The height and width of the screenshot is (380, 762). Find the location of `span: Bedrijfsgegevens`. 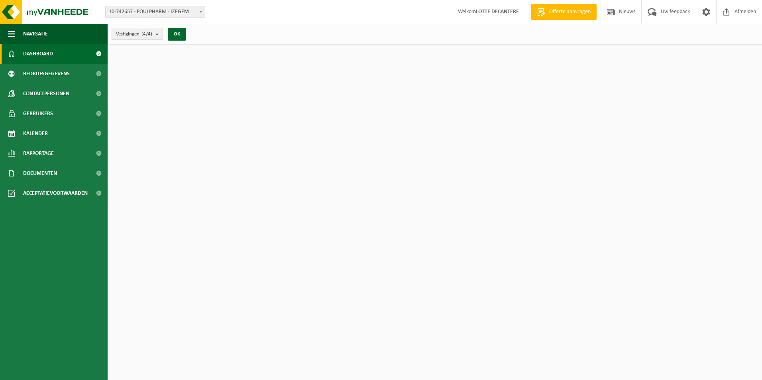

span: Bedrijfsgegevens is located at coordinates (46, 74).